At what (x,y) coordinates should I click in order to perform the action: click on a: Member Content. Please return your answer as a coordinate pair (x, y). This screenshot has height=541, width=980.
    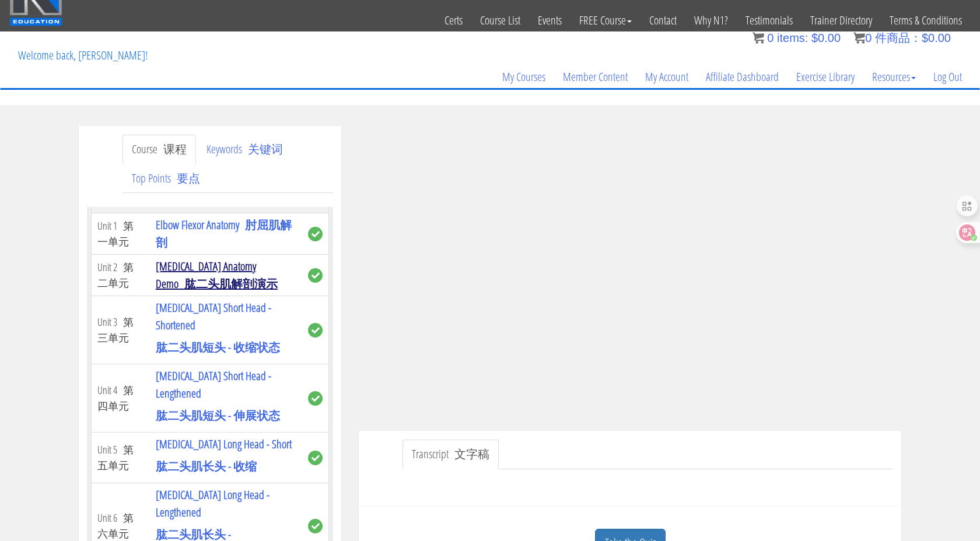
    Looking at the image, I should click on (595, 77).